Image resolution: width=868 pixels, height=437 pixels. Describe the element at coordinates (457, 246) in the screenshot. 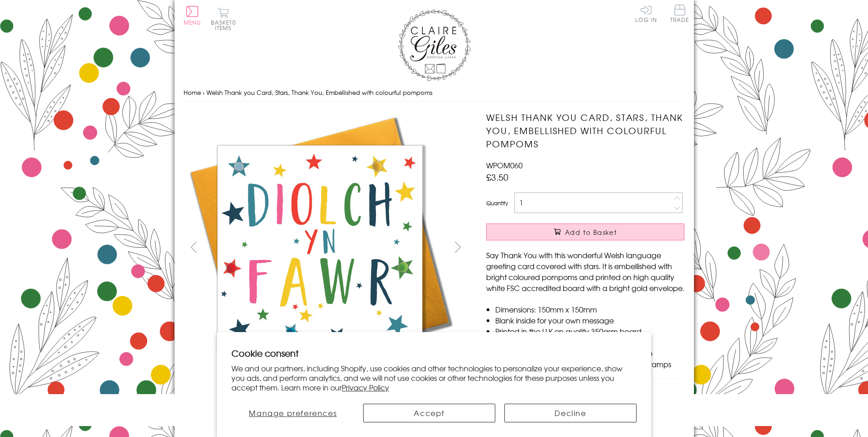

I see `button: next` at that location.